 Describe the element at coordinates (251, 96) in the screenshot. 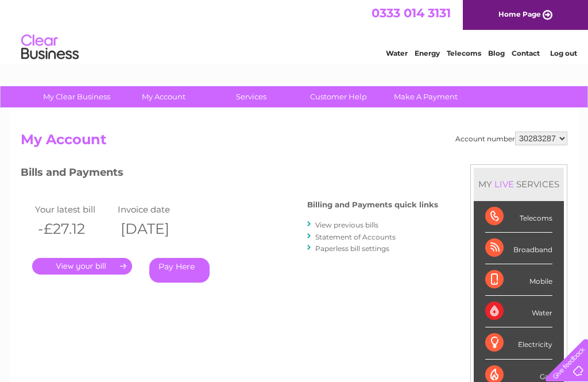

I see `a: Services` at that location.